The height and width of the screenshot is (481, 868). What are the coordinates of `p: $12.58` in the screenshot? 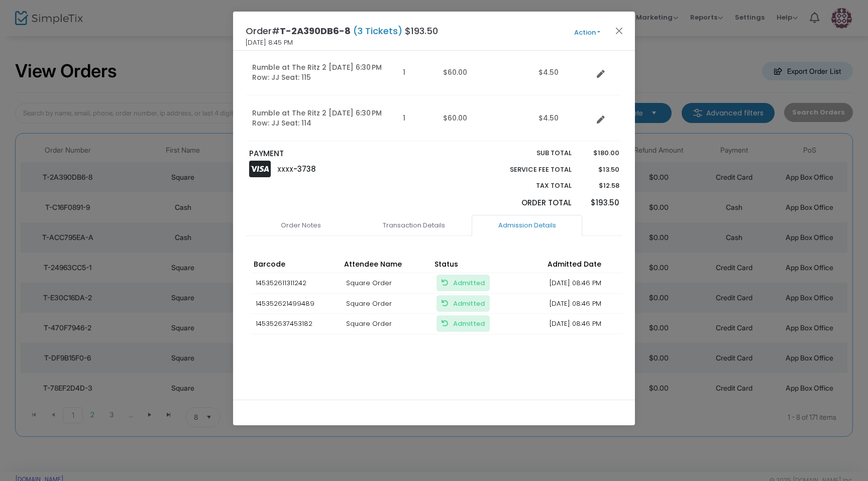 It's located at (600, 185).